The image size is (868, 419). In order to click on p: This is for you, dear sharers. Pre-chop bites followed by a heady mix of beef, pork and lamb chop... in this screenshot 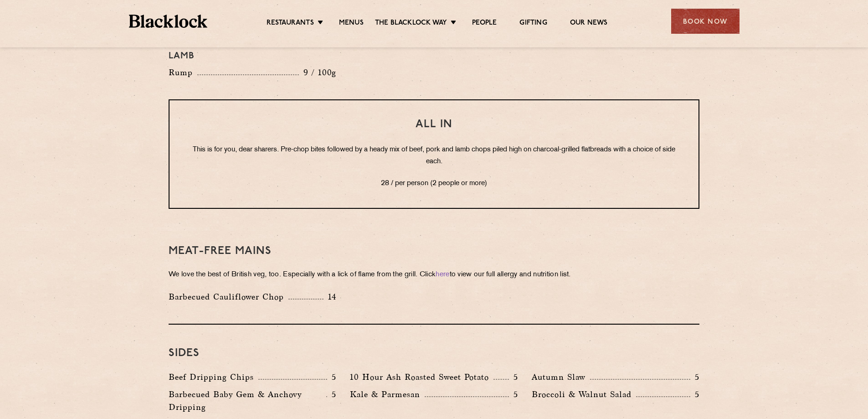, I will do `click(434, 156)`.